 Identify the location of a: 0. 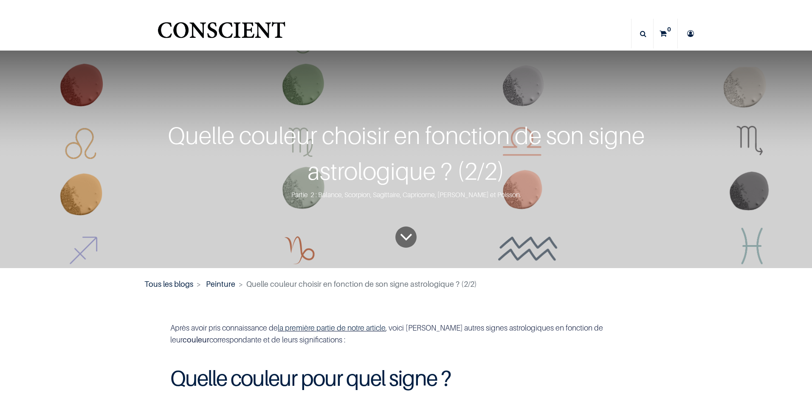
(666, 34).